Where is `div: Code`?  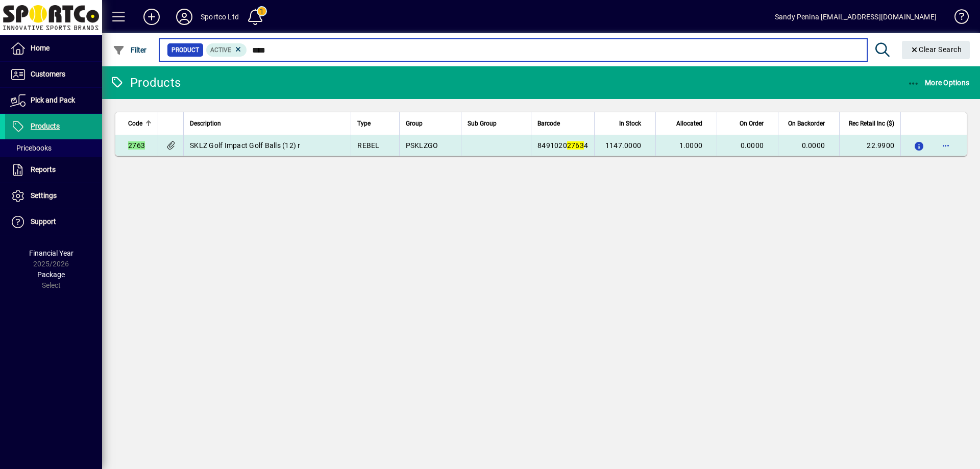
div: Code is located at coordinates (140, 124).